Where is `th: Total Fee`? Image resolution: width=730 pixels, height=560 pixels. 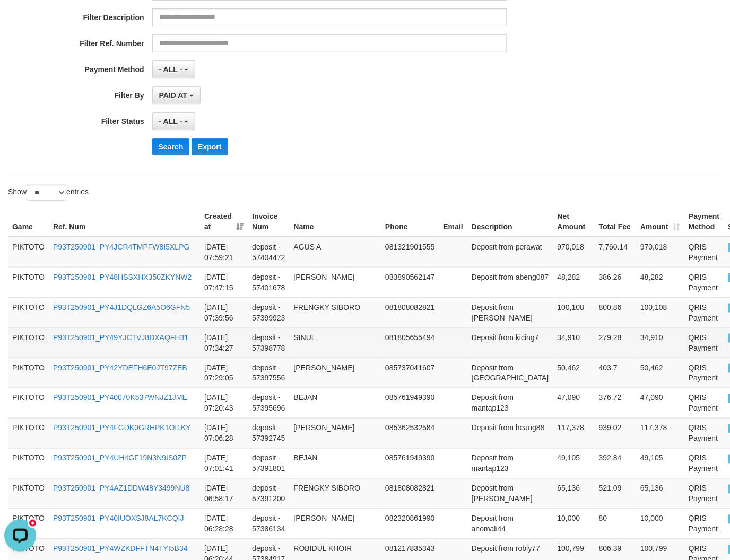 th: Total Fee is located at coordinates (615, 222).